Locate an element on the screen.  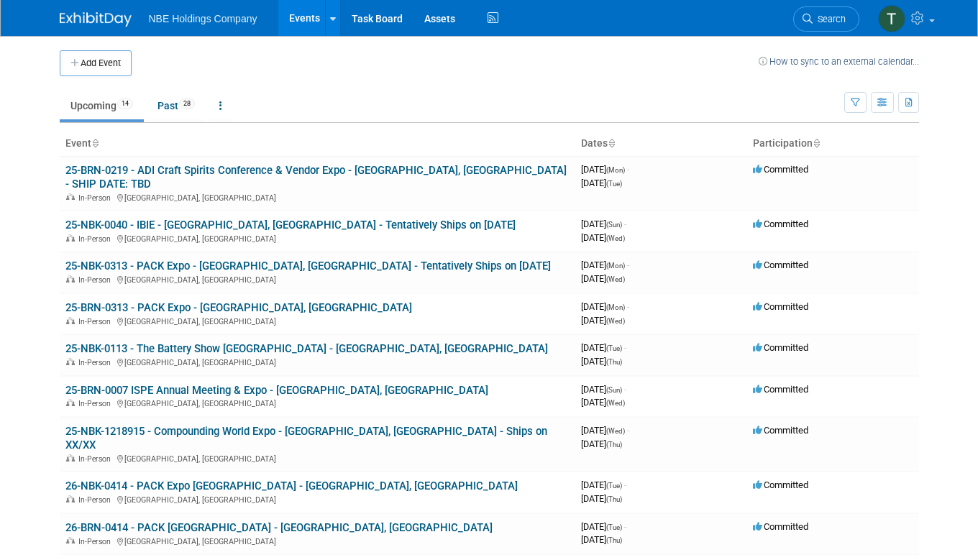
a: Sort by Event Name is located at coordinates (95, 143).